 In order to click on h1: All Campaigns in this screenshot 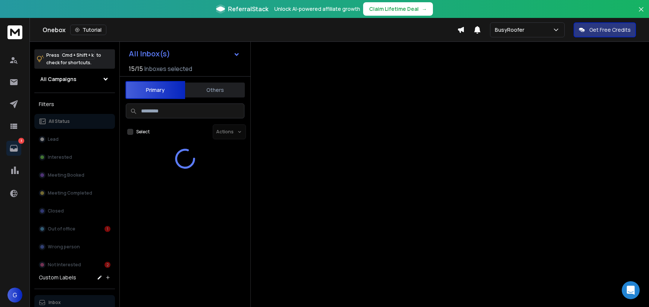, I will do `click(58, 79)`.